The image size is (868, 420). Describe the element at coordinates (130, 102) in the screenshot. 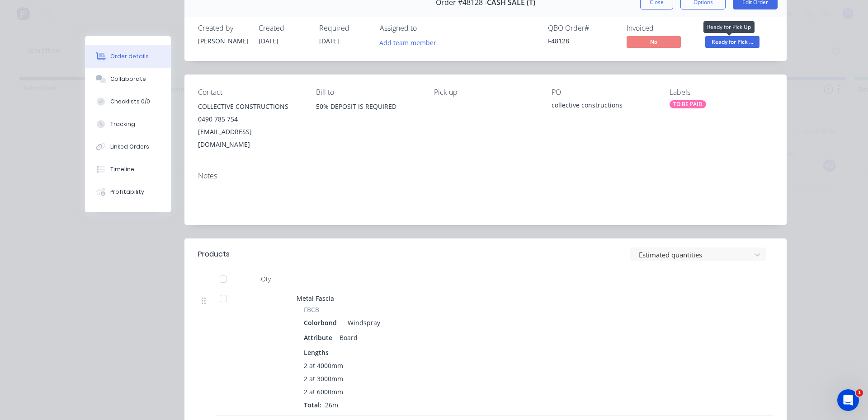

I see `div: Checklists 0/0` at that location.